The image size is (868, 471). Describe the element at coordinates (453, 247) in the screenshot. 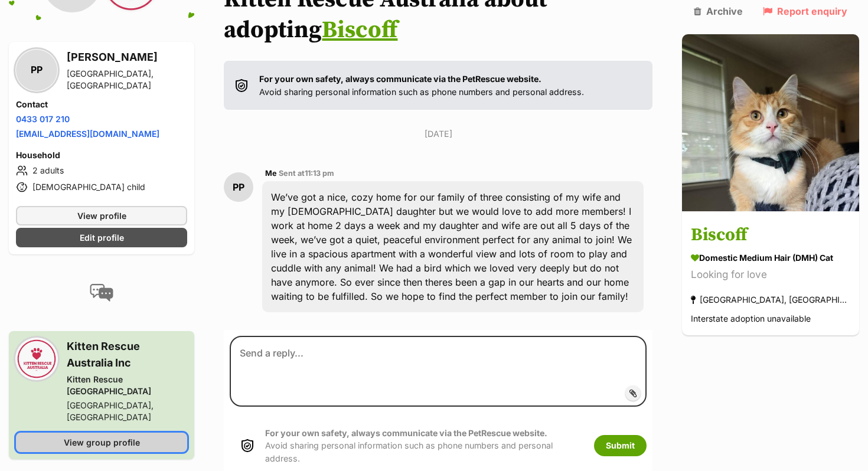

I see `div: We’ve got a nice, cozy home for our family of three consisting of my wife and my [DEMOGRAPHIC_DAT...` at that location.